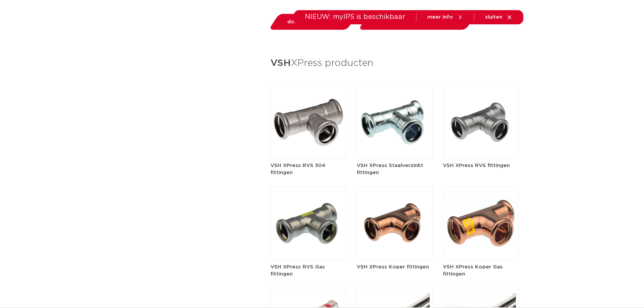  What do you see at coordinates (343, 38) in the screenshot?
I see `nav: Menu` at bounding box center [343, 38].